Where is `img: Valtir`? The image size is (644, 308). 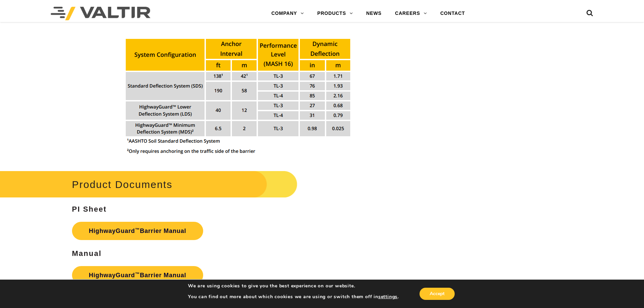
img: Valtir is located at coordinates (100, 14).